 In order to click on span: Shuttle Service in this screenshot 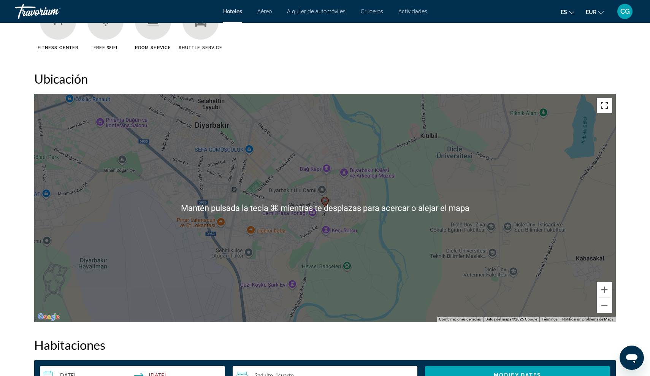, I will do `click(201, 48)`.